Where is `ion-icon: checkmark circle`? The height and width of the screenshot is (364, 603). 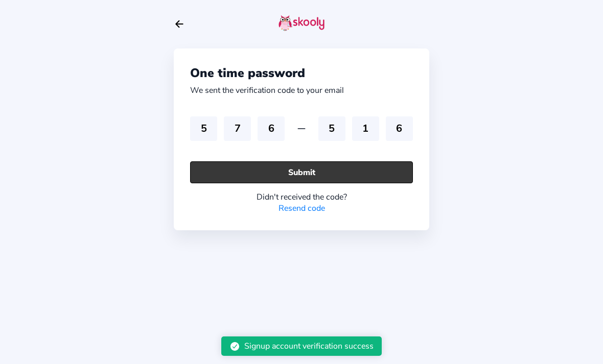
ion-icon: checkmark circle is located at coordinates (235, 346).